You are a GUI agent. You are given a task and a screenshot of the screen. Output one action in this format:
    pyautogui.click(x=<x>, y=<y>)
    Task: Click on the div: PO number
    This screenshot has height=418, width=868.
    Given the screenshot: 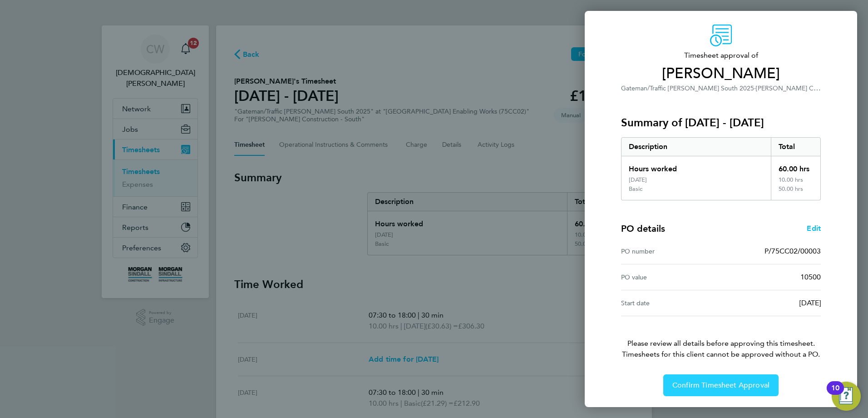 What is the action you would take?
    pyautogui.click(x=671, y=251)
    